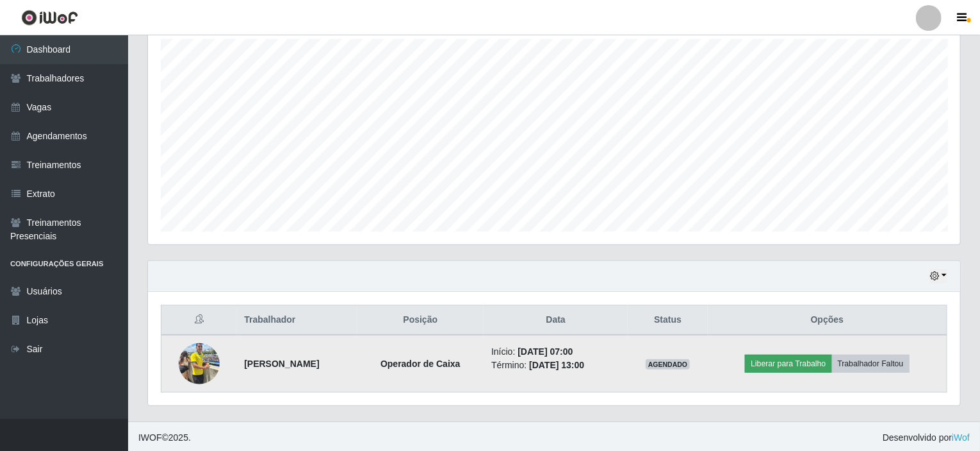 This screenshot has width=980, height=451. Describe the element at coordinates (49, 17) in the screenshot. I see `img: CoreUI Logo` at that location.